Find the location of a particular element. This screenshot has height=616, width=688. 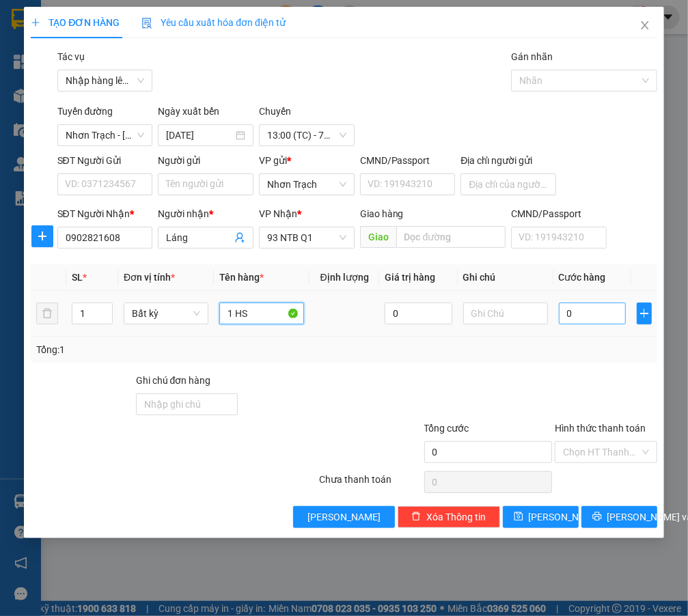

input: VD: Bàn, Ghế is located at coordinates (261, 314).